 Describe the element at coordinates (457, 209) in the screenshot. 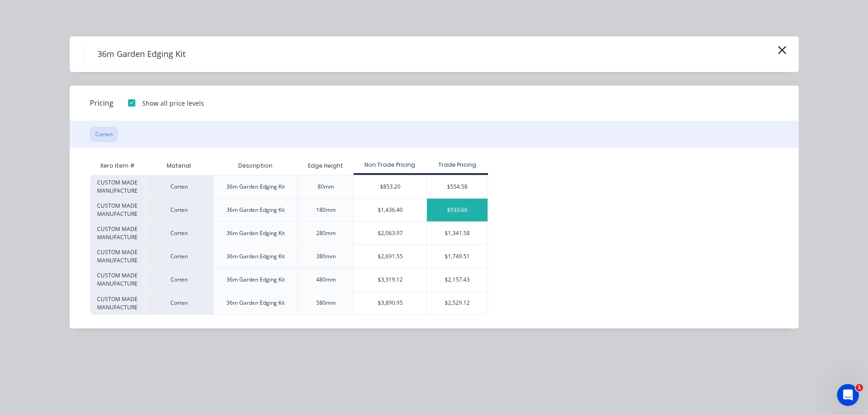

I see `div: $933.66` at that location.